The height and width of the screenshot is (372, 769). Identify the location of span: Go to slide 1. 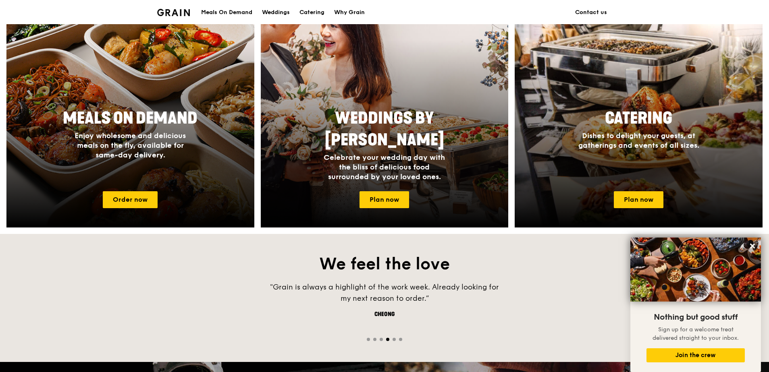
(368, 340).